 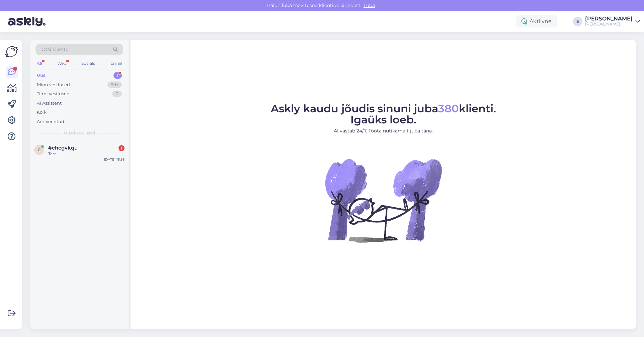 I want to click on div: S, so click(x=578, y=21).